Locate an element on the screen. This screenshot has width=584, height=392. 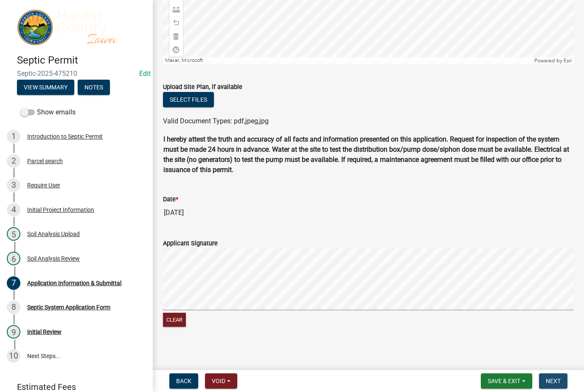
div: Soil Analysis Upload is located at coordinates (53, 234).